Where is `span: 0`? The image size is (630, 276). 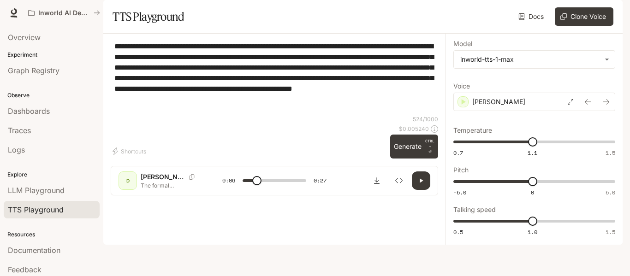
span: 0 is located at coordinates (532, 192).